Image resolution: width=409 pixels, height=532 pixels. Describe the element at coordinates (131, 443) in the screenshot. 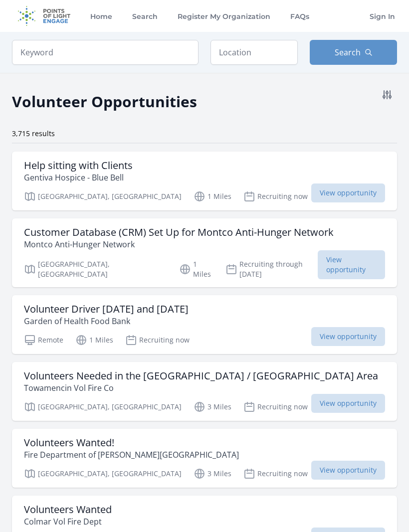

I see `h3: Volunteers Wanted!` at that location.